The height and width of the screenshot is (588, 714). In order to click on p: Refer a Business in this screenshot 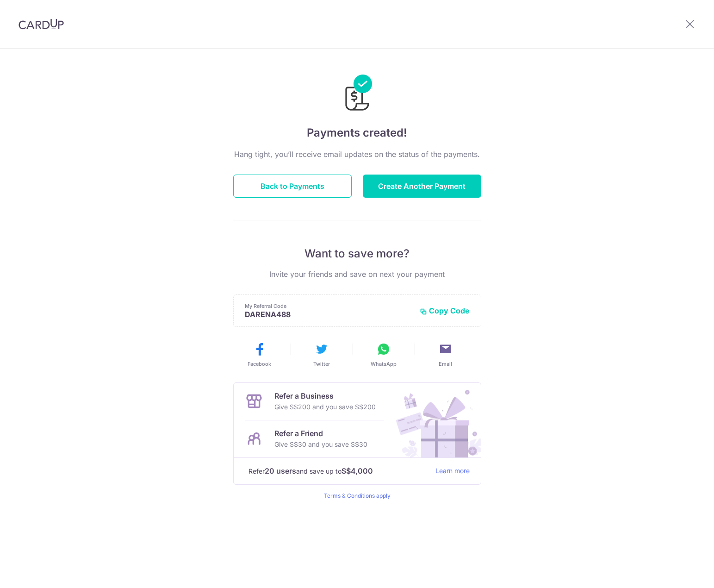, I will do `click(325, 396)`.